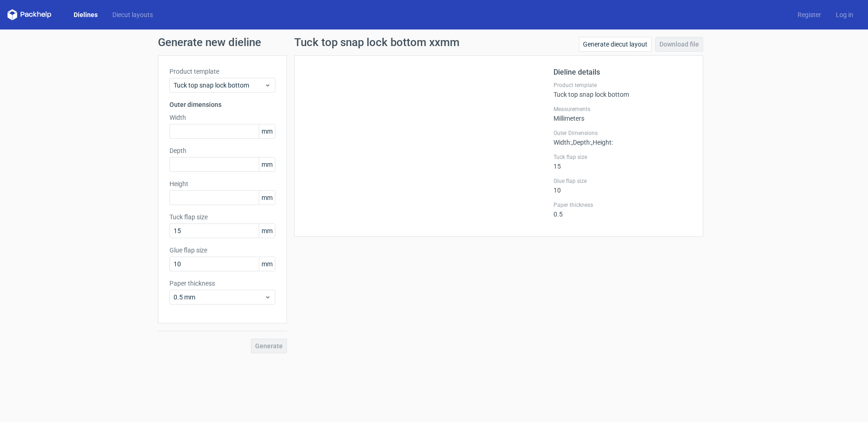 The height and width of the screenshot is (422, 868). I want to click on label: Height, so click(222, 184).